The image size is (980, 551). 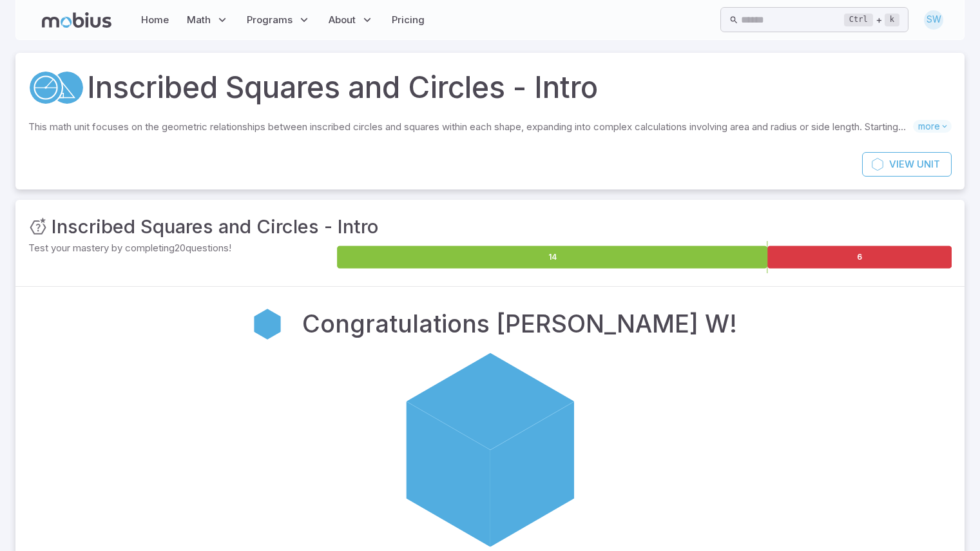 What do you see at coordinates (901, 165) in the screenshot?
I see `span: View` at bounding box center [901, 165].